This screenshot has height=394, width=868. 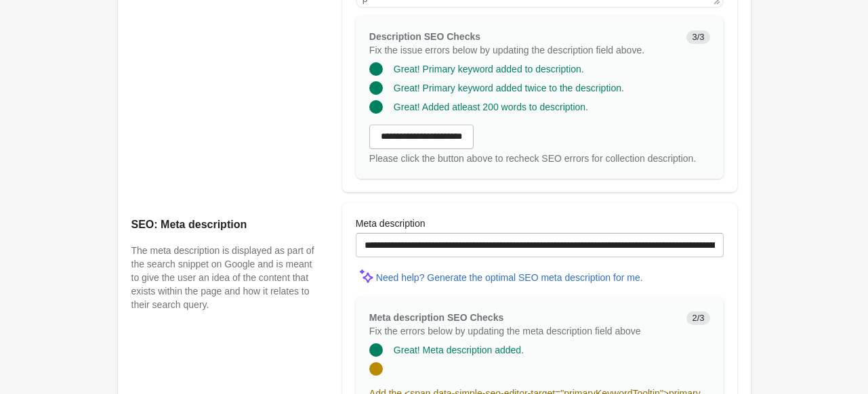 I want to click on h2: SEO: Meta description, so click(x=223, y=225).